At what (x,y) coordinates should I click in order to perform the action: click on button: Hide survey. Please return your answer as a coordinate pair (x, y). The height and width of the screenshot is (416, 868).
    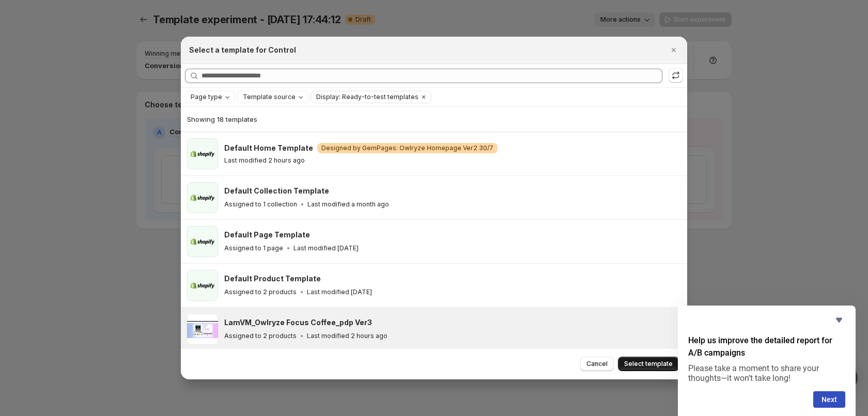
    Looking at the image, I should click on (839, 320).